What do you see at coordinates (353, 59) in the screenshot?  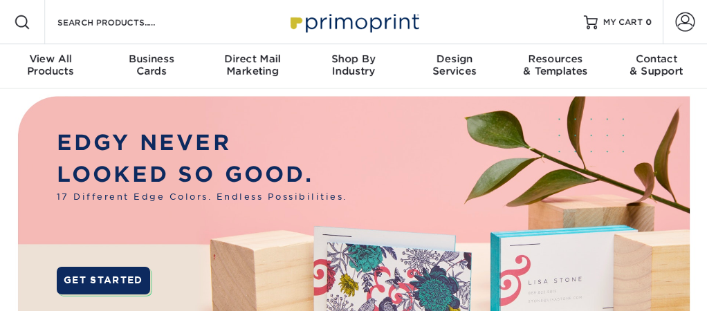 I see `span: Shop By` at bounding box center [353, 59].